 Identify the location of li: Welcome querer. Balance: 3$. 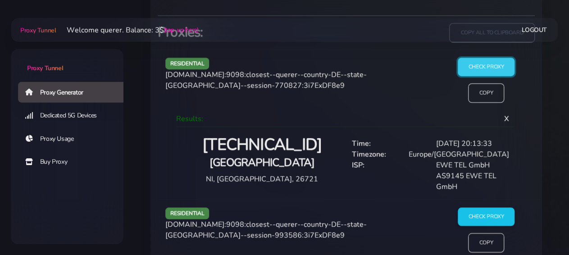
(127, 30).